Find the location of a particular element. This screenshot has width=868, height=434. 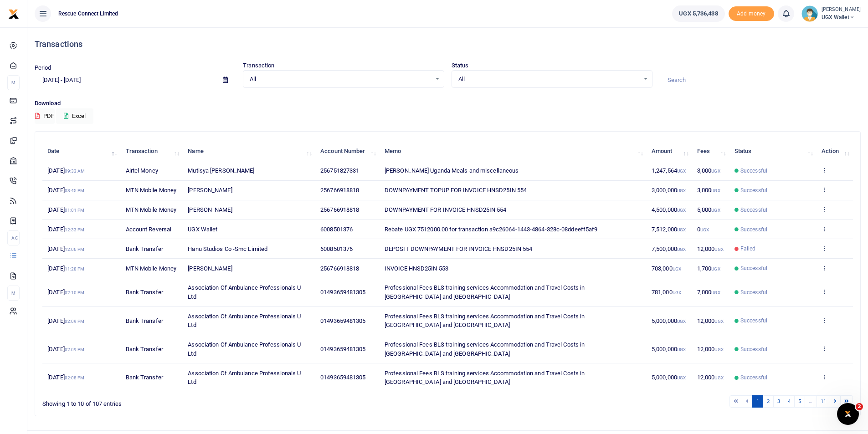

a: UGX 5,736,438 is located at coordinates (698, 14).